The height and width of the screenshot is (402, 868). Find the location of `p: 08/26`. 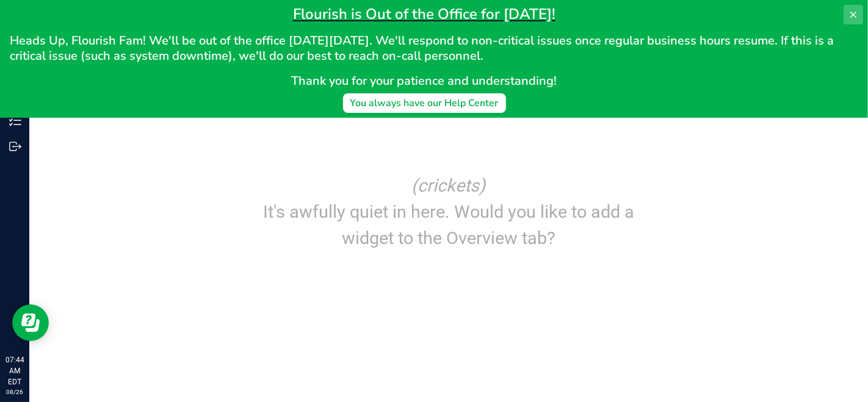

p: 08/26 is located at coordinates (15, 392).